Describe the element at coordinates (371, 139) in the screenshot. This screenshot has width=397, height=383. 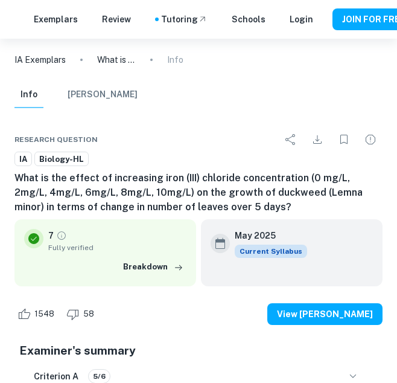
I see `div: Report issue` at that location.